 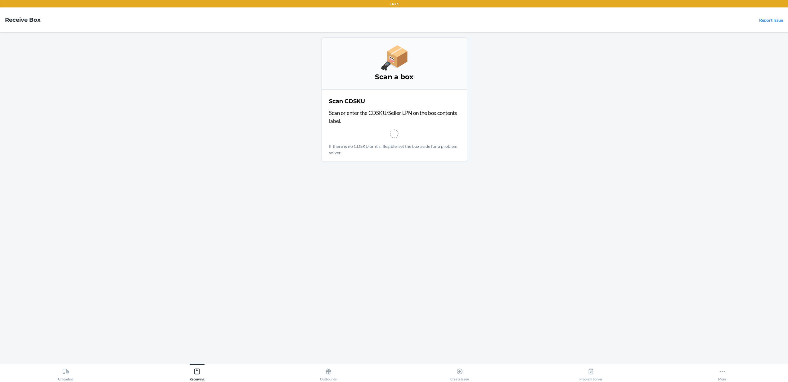 I want to click on div: Create Issue, so click(x=460, y=373).